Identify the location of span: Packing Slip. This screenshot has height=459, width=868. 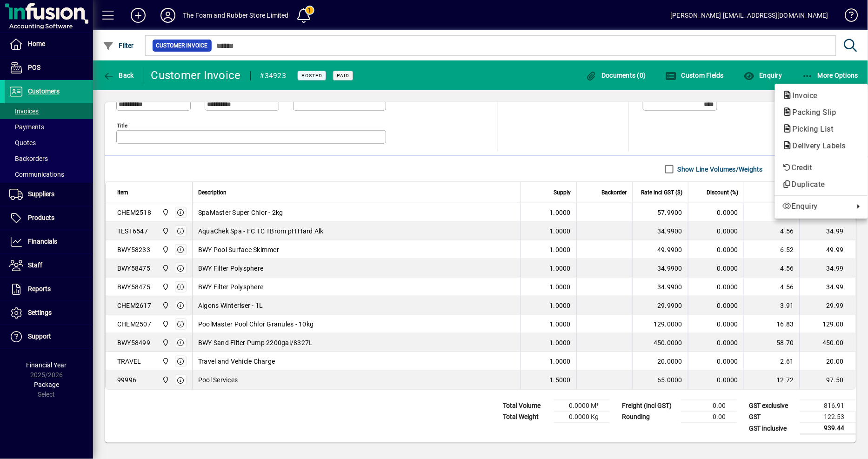
(812, 112).